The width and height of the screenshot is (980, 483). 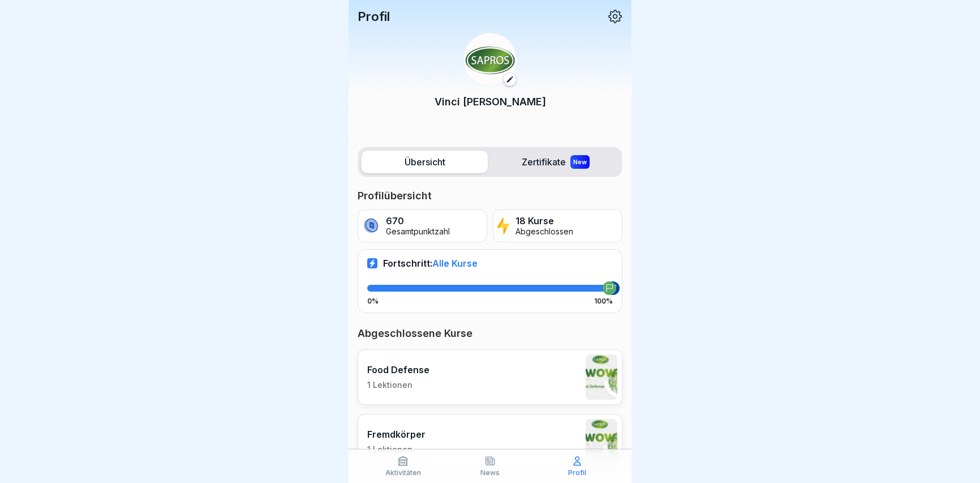 I want to click on img: tkgbk1fn8zp48wne4tjen41h.png, so click(x=601, y=441).